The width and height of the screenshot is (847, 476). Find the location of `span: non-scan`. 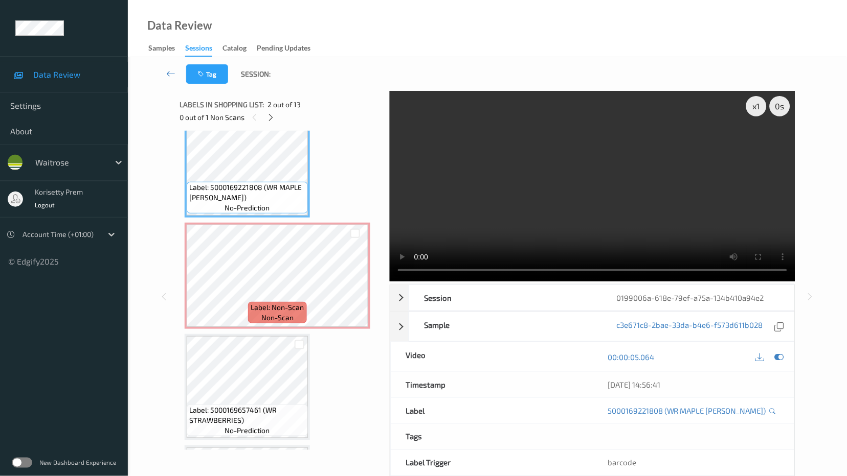

span: non-scan is located at coordinates (277, 318).